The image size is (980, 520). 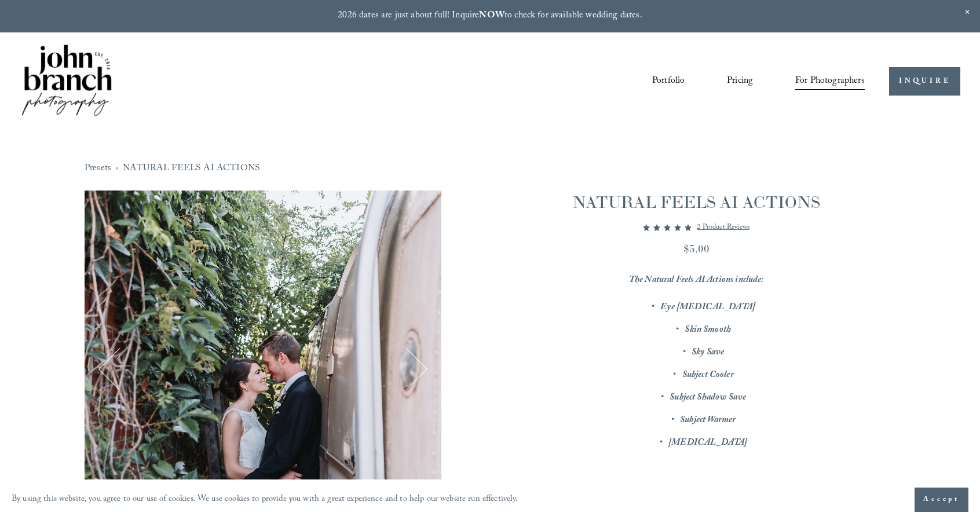 What do you see at coordinates (723, 228) in the screenshot?
I see `p: 2 product reviews` at bounding box center [723, 228].